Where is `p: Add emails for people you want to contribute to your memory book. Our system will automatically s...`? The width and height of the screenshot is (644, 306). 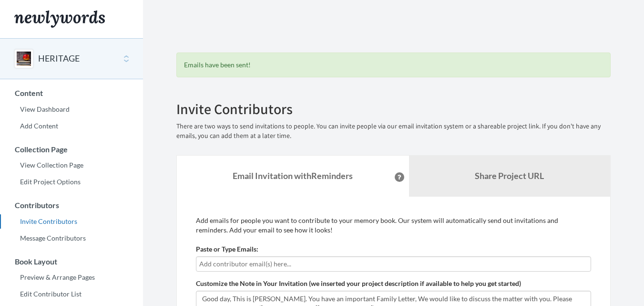
p: Add emails for people you want to contribute to your memory book. Our system will automatically s... is located at coordinates (393, 225).